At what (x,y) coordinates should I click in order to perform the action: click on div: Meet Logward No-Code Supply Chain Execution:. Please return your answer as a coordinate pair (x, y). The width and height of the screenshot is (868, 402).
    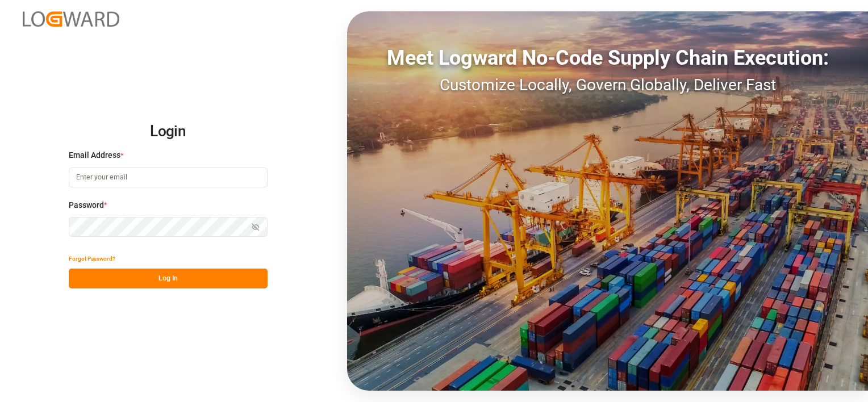
    Looking at the image, I should click on (607, 58).